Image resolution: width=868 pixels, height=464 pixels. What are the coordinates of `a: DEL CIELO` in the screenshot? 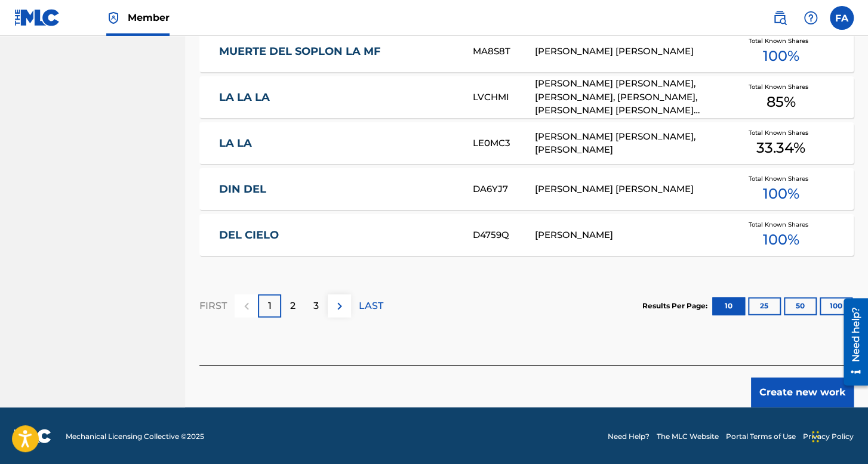 It's located at (338, 235).